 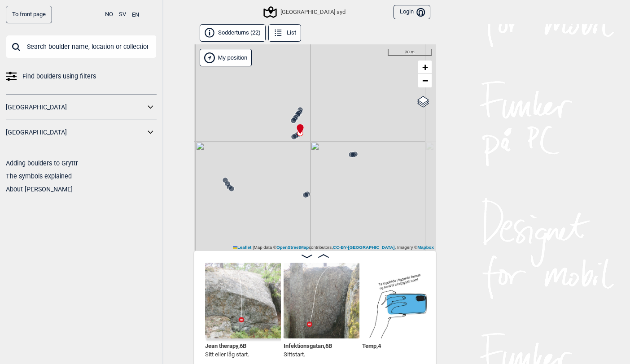 I want to click on a: Find boulders using filters, so click(x=81, y=76).